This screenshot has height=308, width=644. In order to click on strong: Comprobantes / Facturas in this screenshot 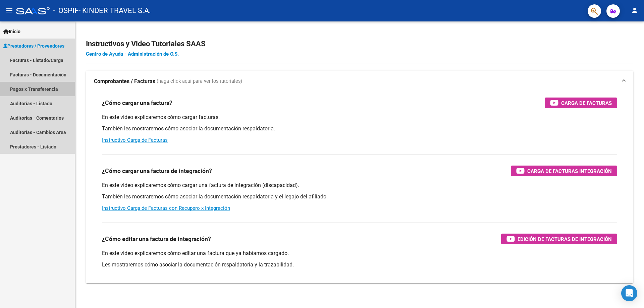, I will do `click(124, 82)`.